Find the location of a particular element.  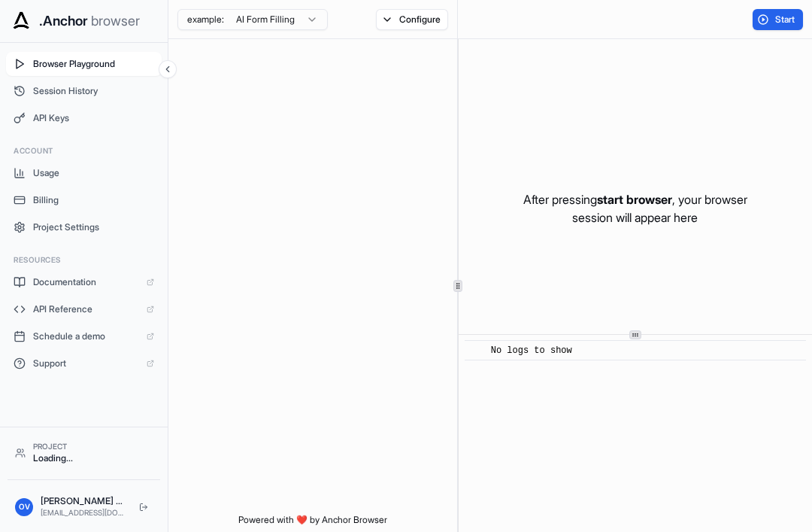

a: Support is located at coordinates (84, 363).